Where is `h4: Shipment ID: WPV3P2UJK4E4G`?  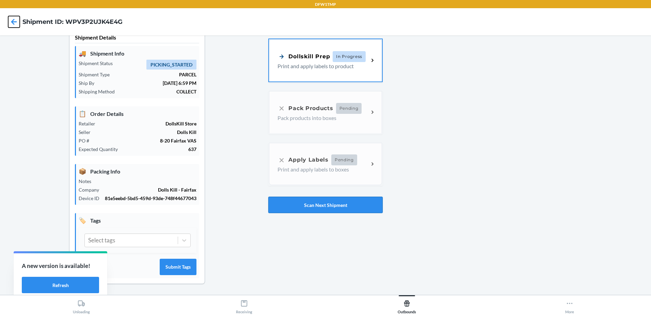
h4: Shipment ID: WPV3P2UJK4E4G is located at coordinates (73, 22).